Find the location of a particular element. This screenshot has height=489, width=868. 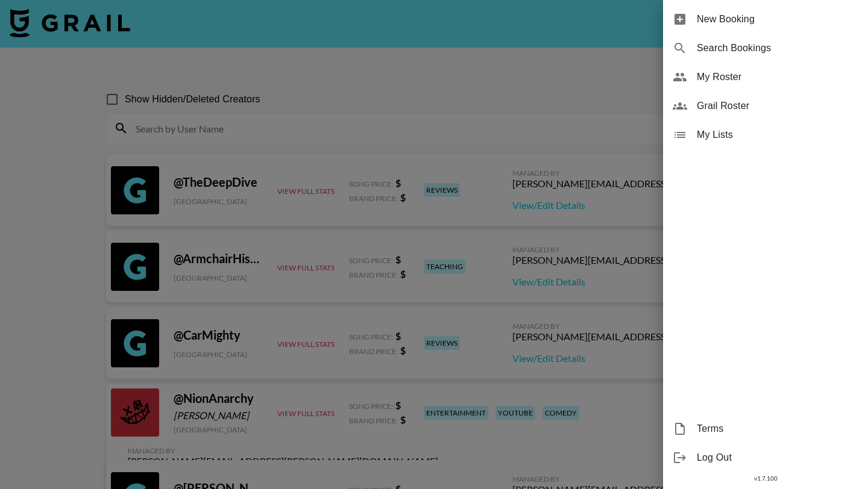

div: Terms is located at coordinates (766, 429).